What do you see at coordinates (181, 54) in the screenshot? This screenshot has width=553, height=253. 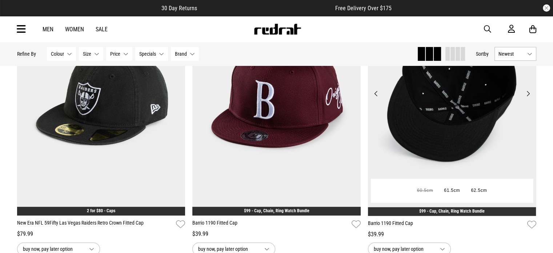 I see `span: Brand` at bounding box center [181, 54].